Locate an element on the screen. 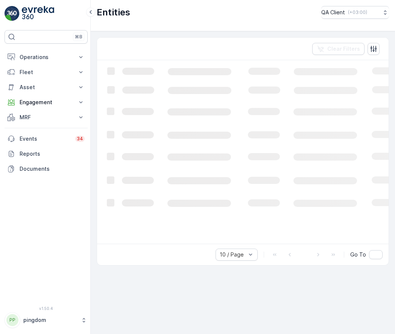 The height and width of the screenshot is (334, 395). button: QA Client(+03:00) is located at coordinates (355, 12).